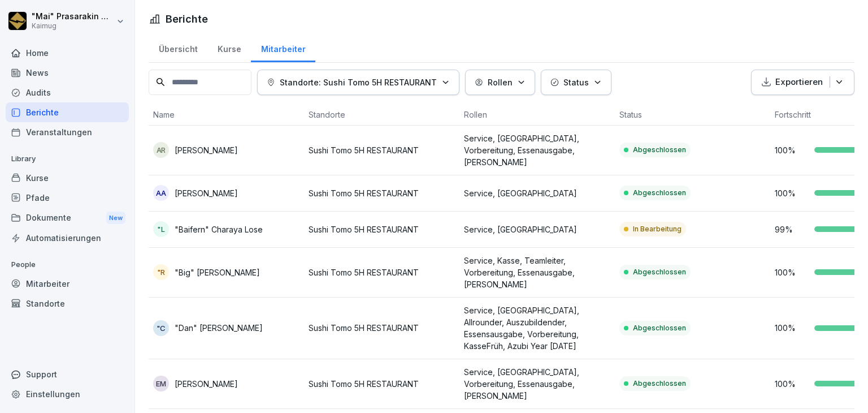  I want to click on div: New, so click(116, 218).